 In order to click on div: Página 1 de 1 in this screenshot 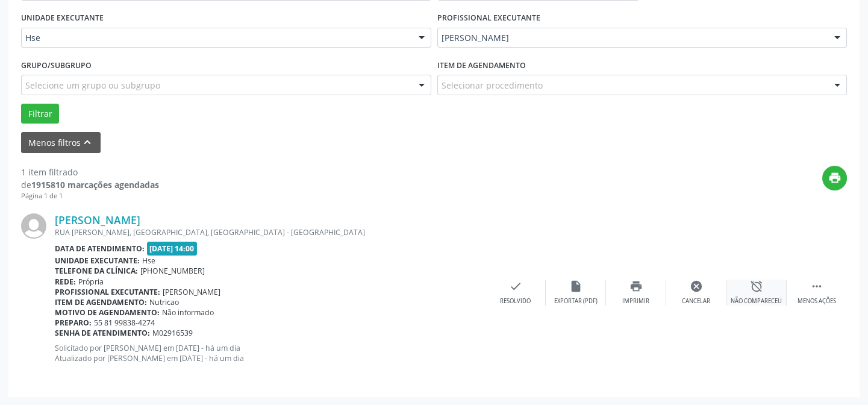, I will do `click(89, 196)`.